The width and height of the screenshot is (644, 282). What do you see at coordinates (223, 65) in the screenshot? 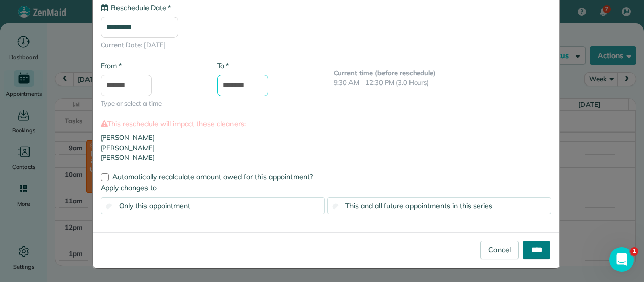
I see `label: To` at bounding box center [223, 65].